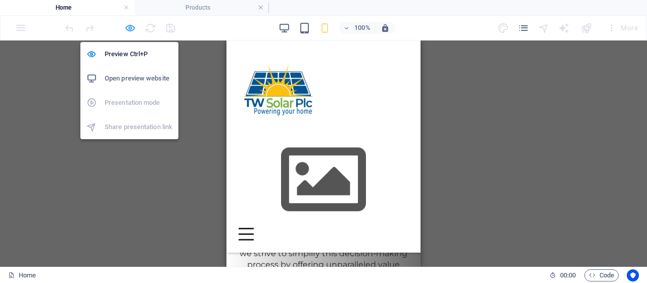 The width and height of the screenshot is (647, 283). Describe the element at coordinates (52, 52) in the screenshot. I see `img: Individual` at that location.